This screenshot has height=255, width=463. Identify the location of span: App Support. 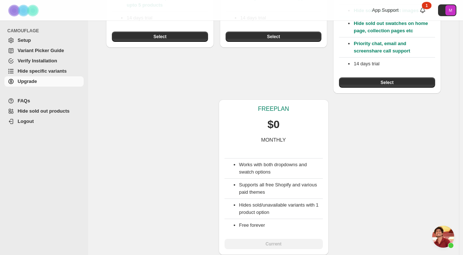
(385, 10).